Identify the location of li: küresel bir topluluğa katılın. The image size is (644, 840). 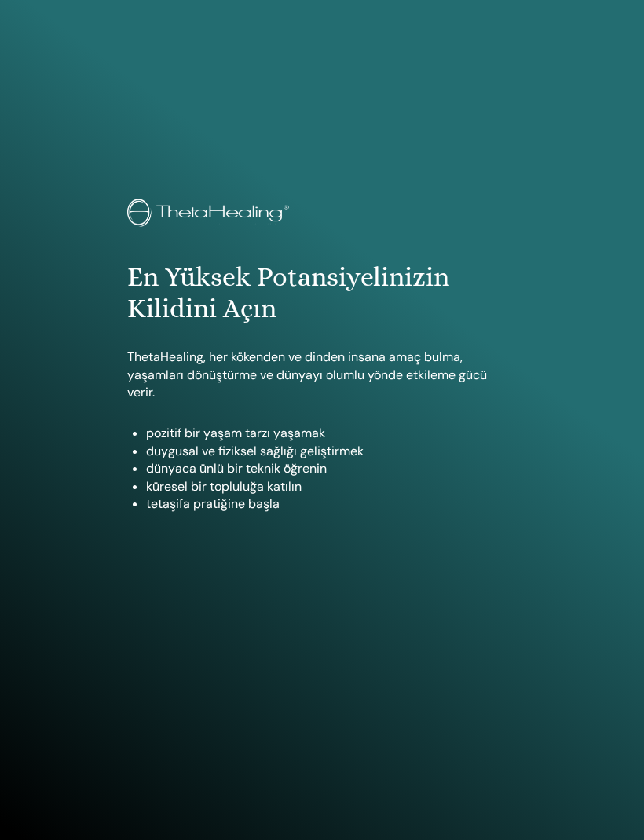
(332, 487).